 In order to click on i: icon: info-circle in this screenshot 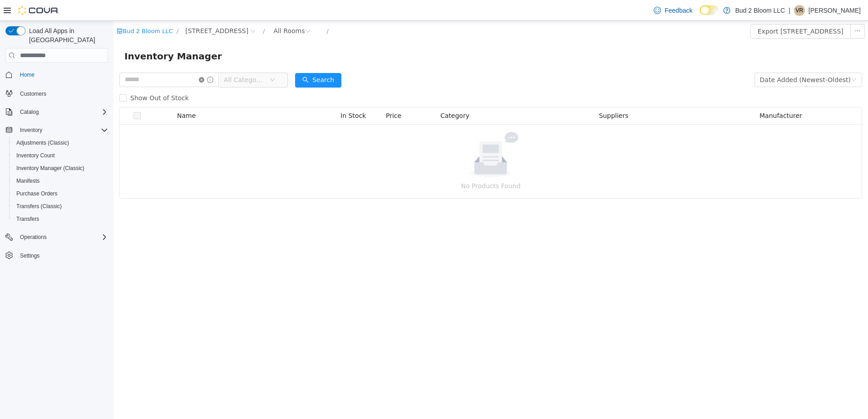, I will do `click(96, 59)`.